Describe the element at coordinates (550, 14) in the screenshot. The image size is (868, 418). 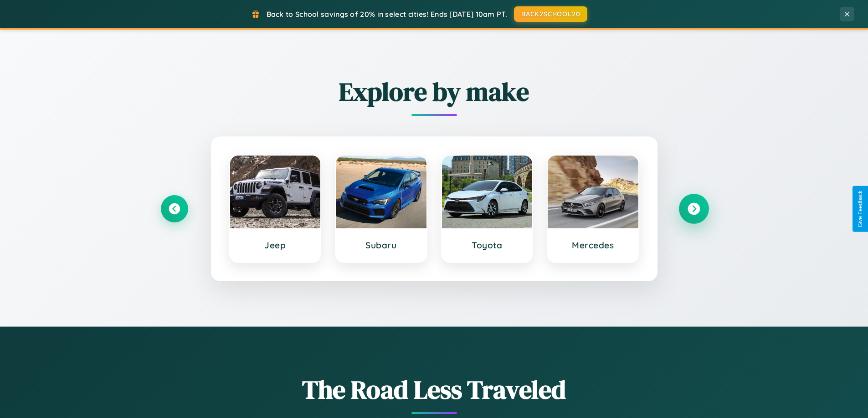
I see `button: BACK2SCHOOL20` at that location.